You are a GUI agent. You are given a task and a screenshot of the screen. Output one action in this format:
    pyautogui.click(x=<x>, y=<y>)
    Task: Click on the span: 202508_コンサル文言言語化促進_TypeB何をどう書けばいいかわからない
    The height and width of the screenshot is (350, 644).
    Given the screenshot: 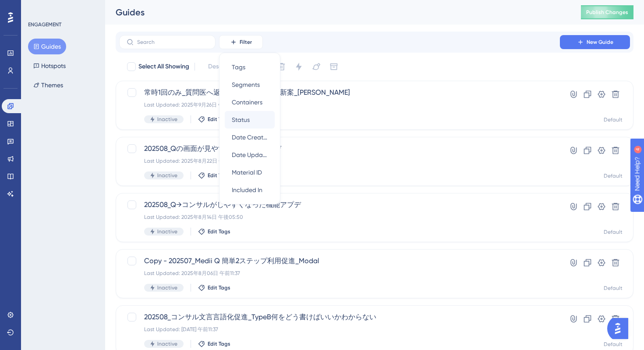 What is the action you would take?
    pyautogui.click(x=339, y=317)
    